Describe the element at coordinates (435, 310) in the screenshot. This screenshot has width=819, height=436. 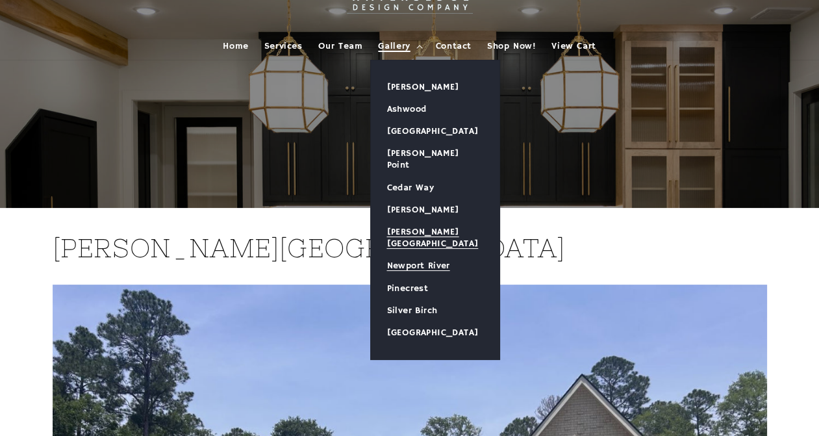
I see `a: Silver Birch` at that location.